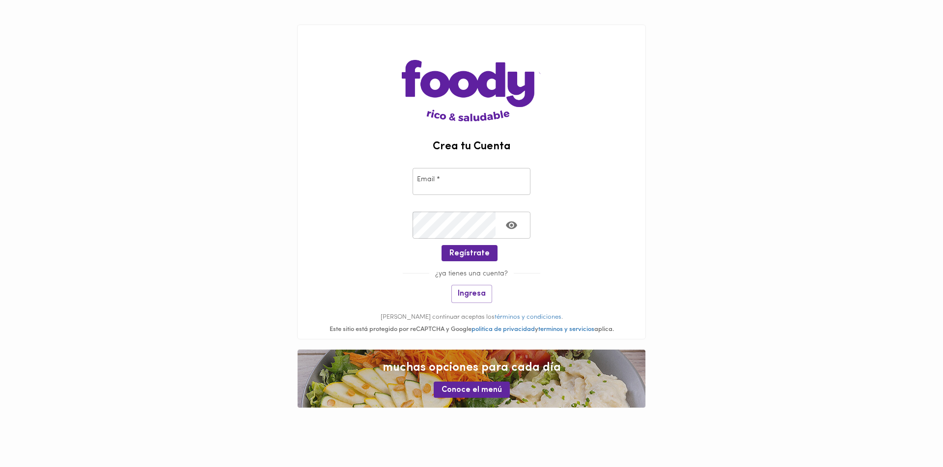  Describe the element at coordinates (511, 225) in the screenshot. I see `button: Toggle password visibility` at that location.